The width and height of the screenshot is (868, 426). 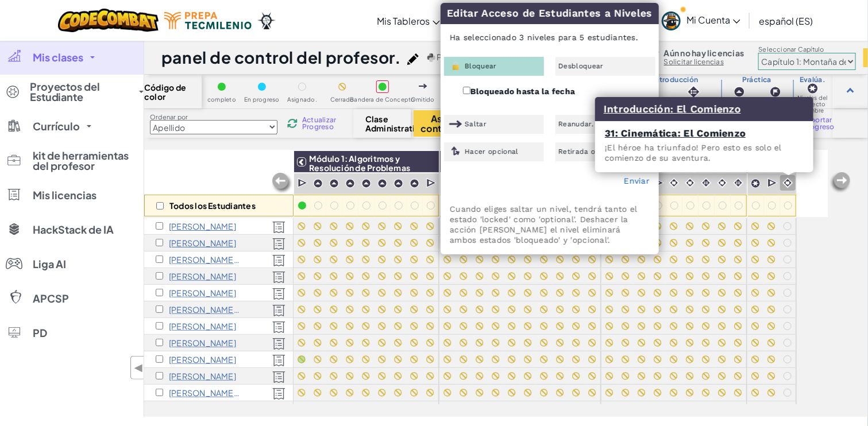 I want to click on font: APCSP, so click(x=51, y=298).